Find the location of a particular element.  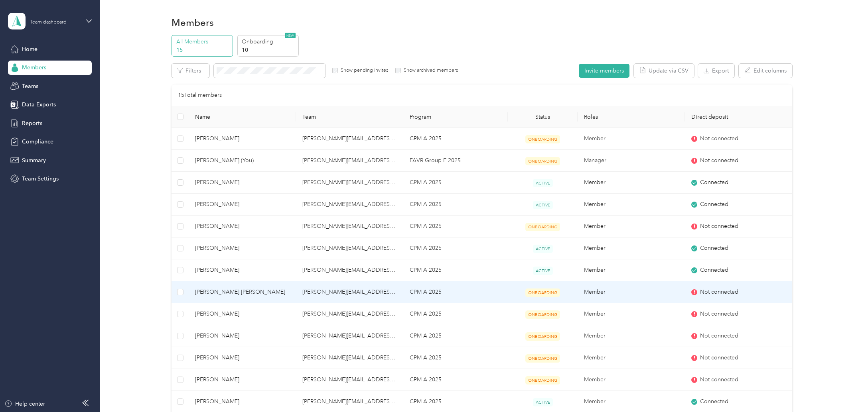

th: Name is located at coordinates (242, 117).